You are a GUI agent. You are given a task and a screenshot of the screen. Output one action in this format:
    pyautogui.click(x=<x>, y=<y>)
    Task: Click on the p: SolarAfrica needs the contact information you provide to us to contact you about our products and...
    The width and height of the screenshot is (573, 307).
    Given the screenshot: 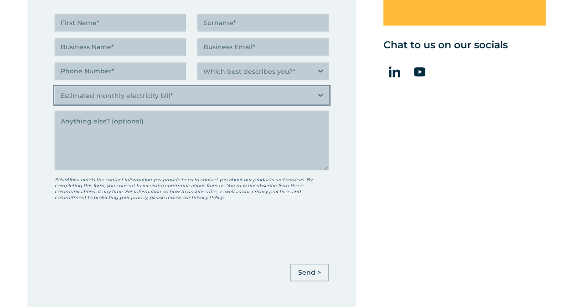 What is the action you would take?
    pyautogui.click(x=191, y=189)
    